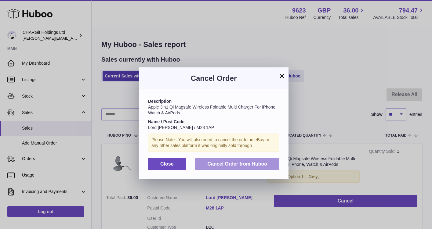 This screenshot has width=432, height=229. I want to click on button: Cancel Order from Huboo, so click(237, 164).